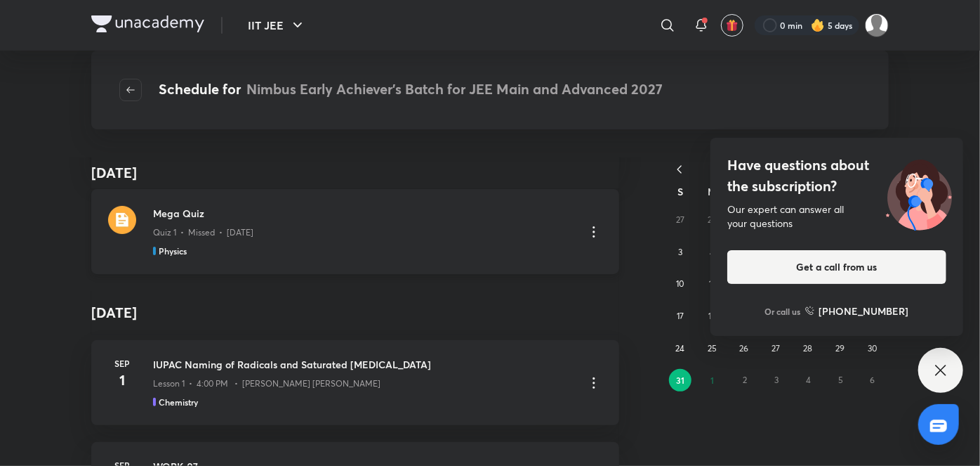 This screenshot has height=466, width=980. I want to click on p: Or call us, so click(783, 311).